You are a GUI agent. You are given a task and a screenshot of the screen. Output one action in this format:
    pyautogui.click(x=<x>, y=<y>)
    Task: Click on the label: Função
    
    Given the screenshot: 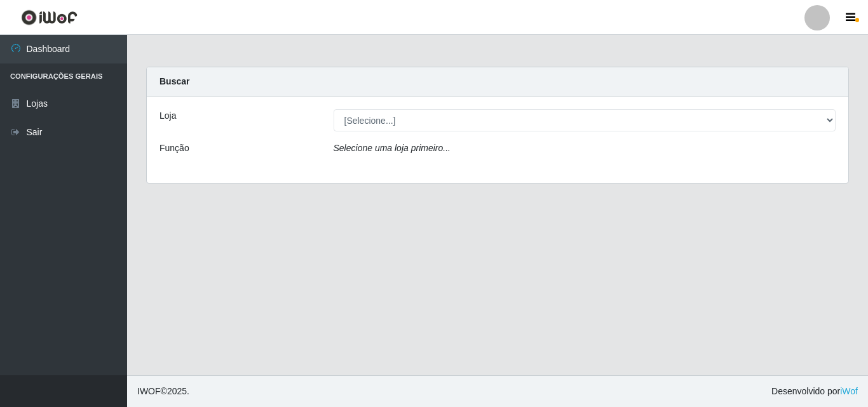 What is the action you would take?
    pyautogui.click(x=174, y=148)
    